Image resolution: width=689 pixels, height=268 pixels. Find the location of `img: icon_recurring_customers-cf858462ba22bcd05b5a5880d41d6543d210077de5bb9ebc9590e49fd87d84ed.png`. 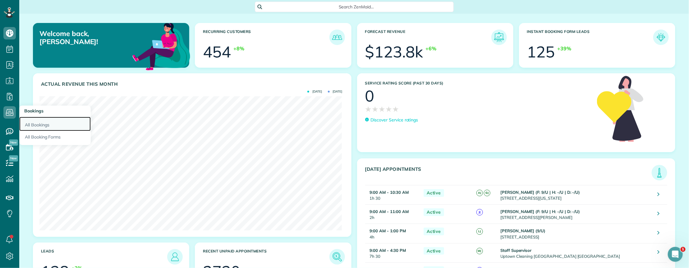

img: icon_recurring_customers-cf858462ba22bcd05b5a5880d41d6543d210077de5bb9ebc9590e49fd87d84ed.png is located at coordinates (337, 37).